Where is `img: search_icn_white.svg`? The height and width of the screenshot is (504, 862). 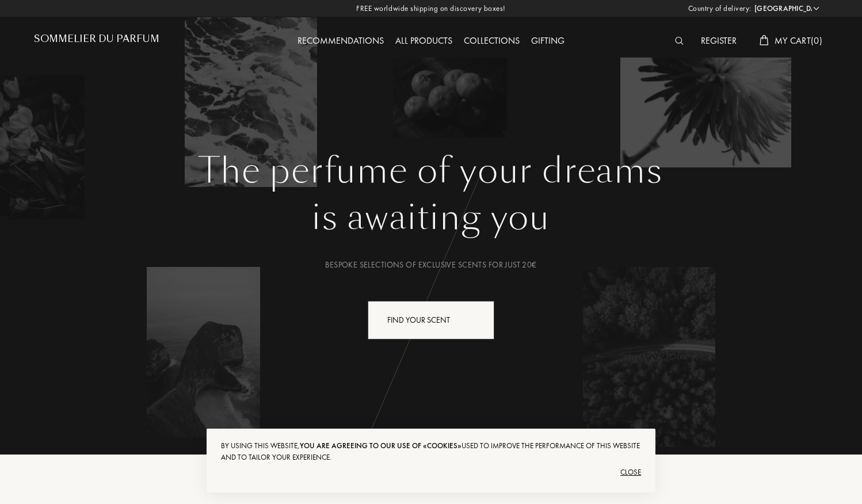
img: search_icn_white.svg is located at coordinates (679, 41).